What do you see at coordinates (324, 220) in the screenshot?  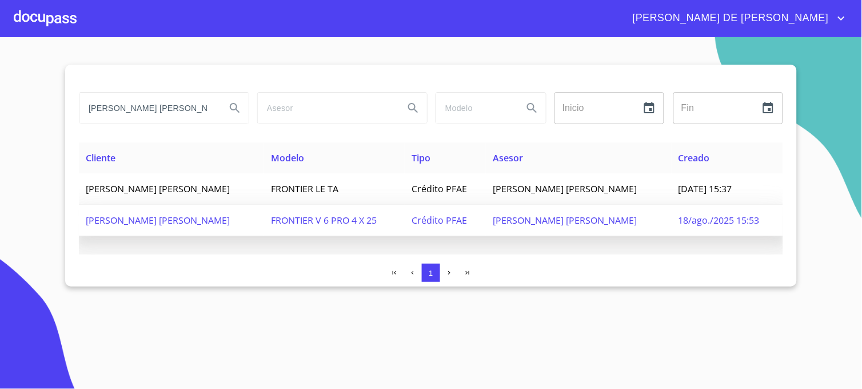 I see `span: FRONTIER V 6 PRO 4 X 25` at bounding box center [324, 220].